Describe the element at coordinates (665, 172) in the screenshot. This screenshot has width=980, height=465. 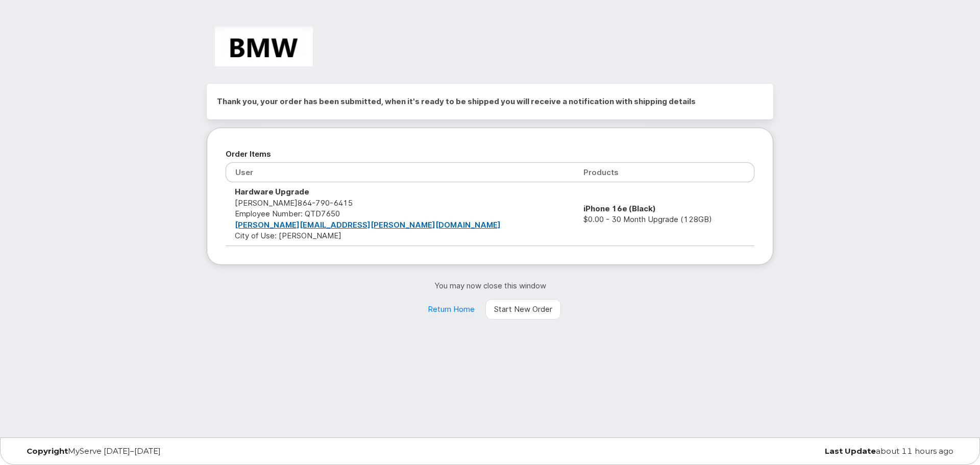
I see `th: Products` at that location.